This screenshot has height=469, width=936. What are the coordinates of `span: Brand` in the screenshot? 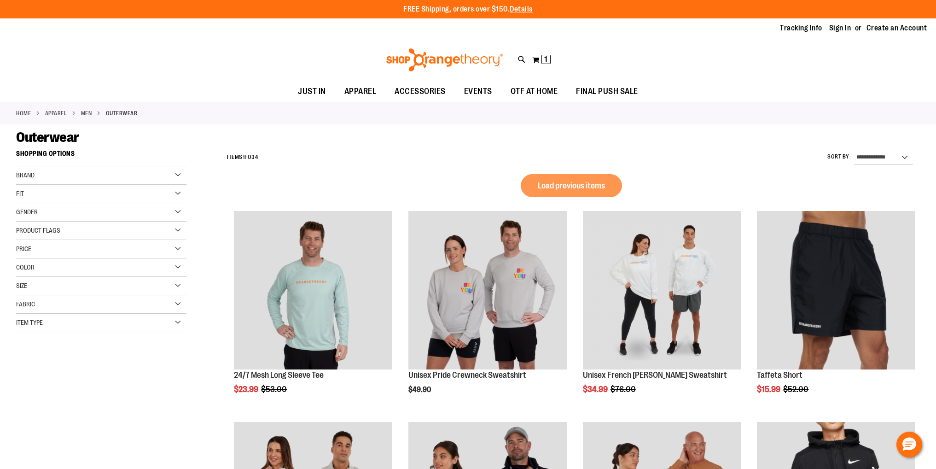 It's located at (25, 175).